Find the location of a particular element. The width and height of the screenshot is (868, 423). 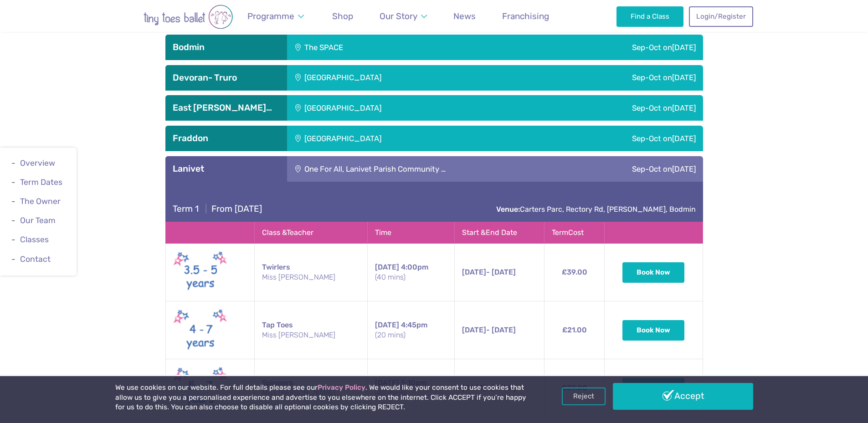

a: Overview is located at coordinates (37, 163).